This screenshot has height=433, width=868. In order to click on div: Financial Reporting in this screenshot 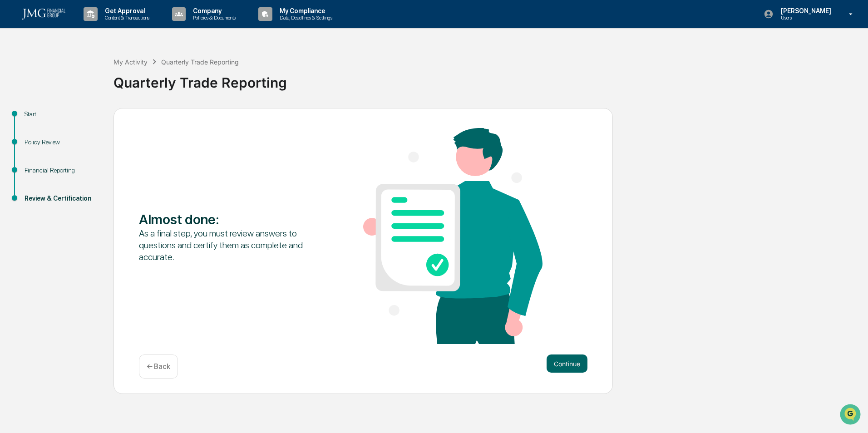, I will do `click(62, 170)`.